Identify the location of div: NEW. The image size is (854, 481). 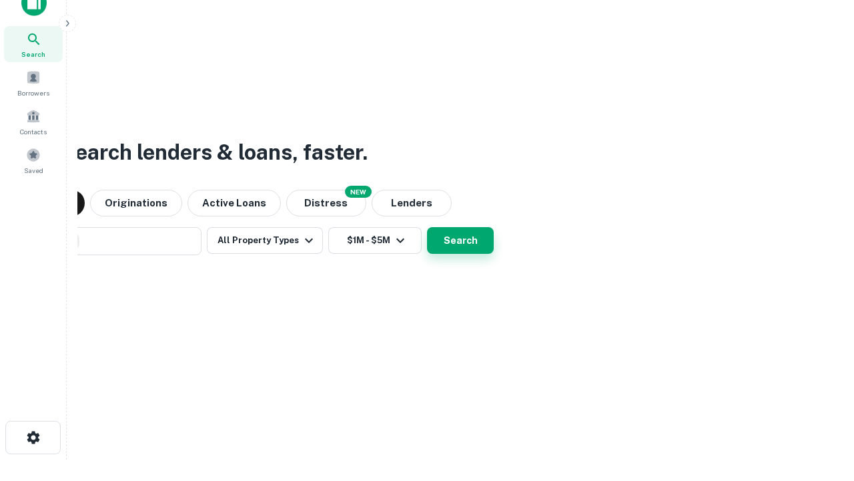
(358, 192).